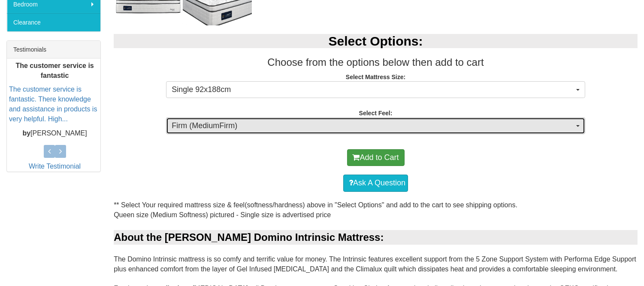 This screenshot has width=644, height=286. Describe the element at coordinates (54, 22) in the screenshot. I see `a: Clearance` at that location.